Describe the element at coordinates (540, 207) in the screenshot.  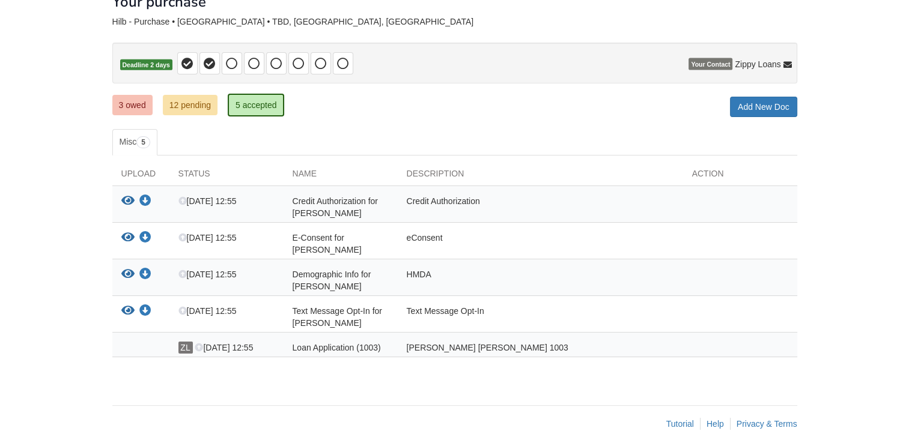
I see `div: Credit Authorization` at that location.